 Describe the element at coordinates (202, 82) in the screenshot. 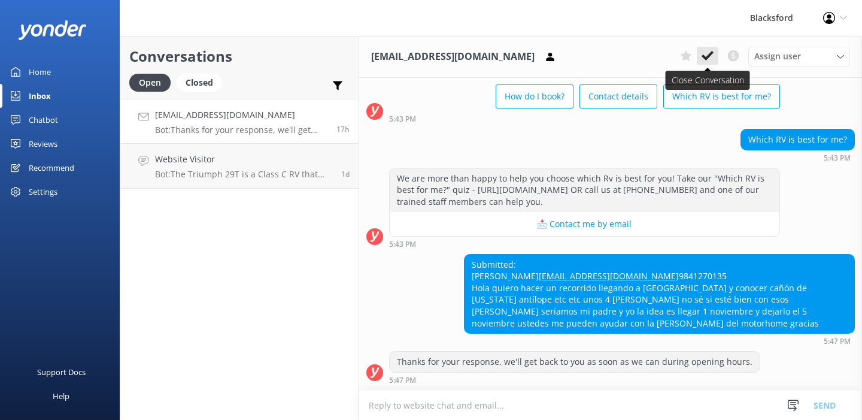

I see `a: Closed` at that location.